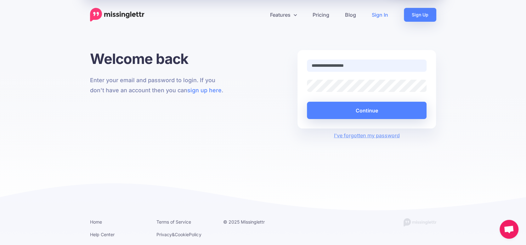 The image size is (526, 245). I want to click on li: & Policy, so click(185, 234).